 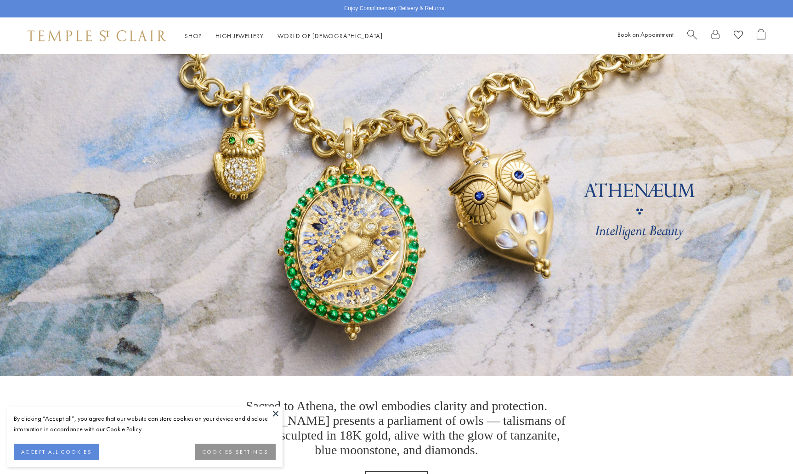 I want to click on div: By clicking “Accept all”, you agree that our website can store cookies on your device and disclos..., so click(x=145, y=424).